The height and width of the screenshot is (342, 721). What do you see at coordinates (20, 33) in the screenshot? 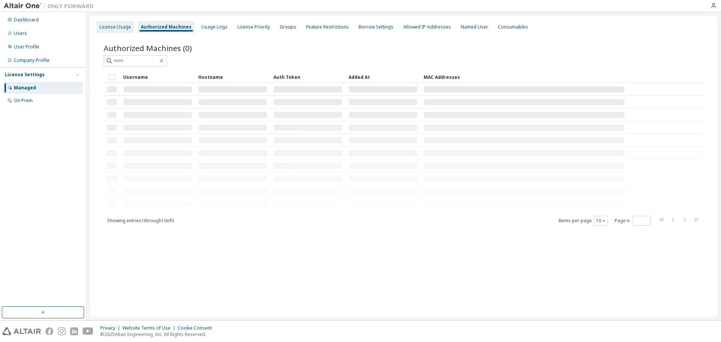
I see `div: Users` at bounding box center [20, 33].